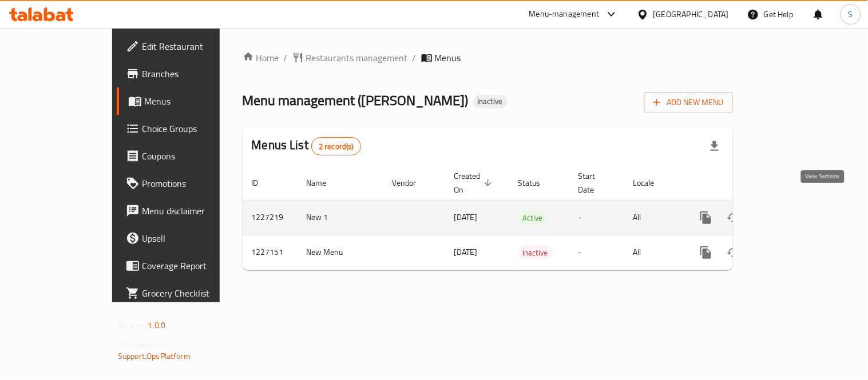 This screenshot has height=380, width=868. Describe the element at coordinates (341, 252) in the screenshot. I see `td: New Menu` at that location.